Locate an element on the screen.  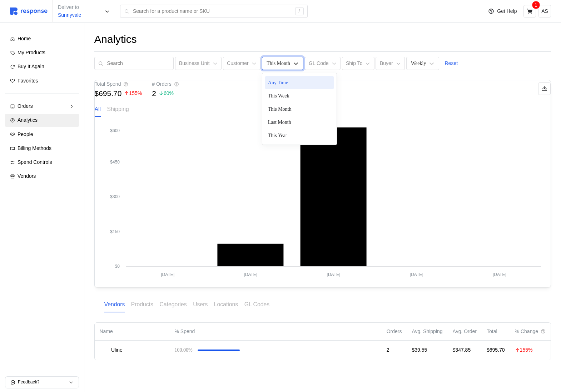
p: Buyer is located at coordinates (386, 63).